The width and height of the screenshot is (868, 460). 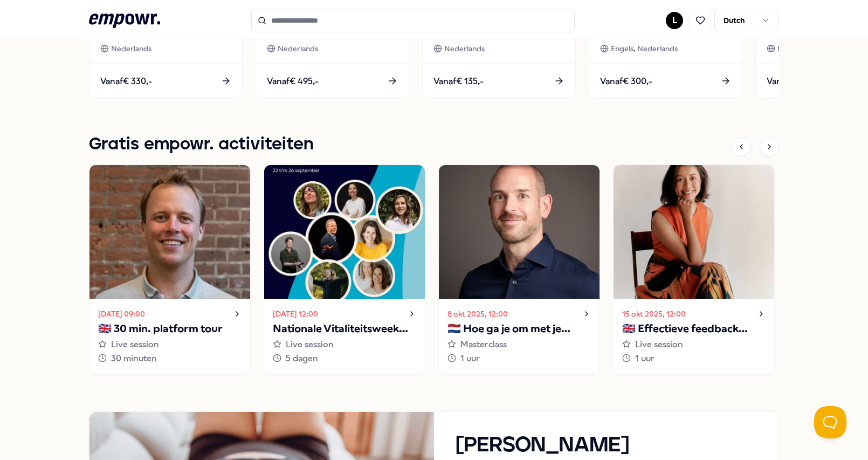 I want to click on p: Nationale Vitaliteitsweek 2025, so click(x=345, y=329).